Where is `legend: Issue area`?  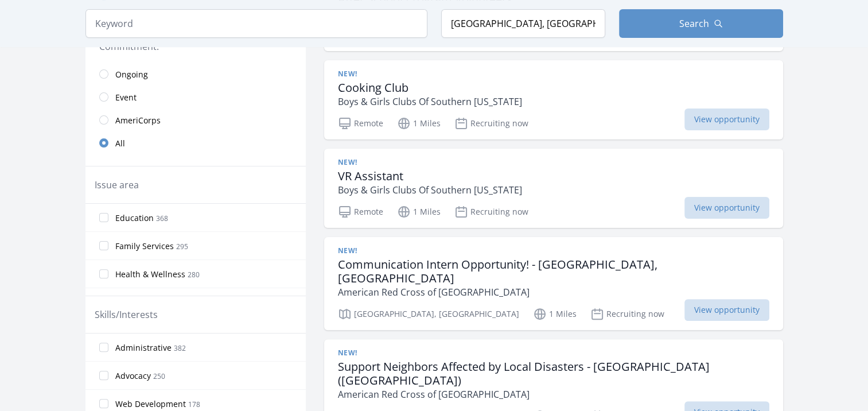
legend: Issue area is located at coordinates (116, 185).